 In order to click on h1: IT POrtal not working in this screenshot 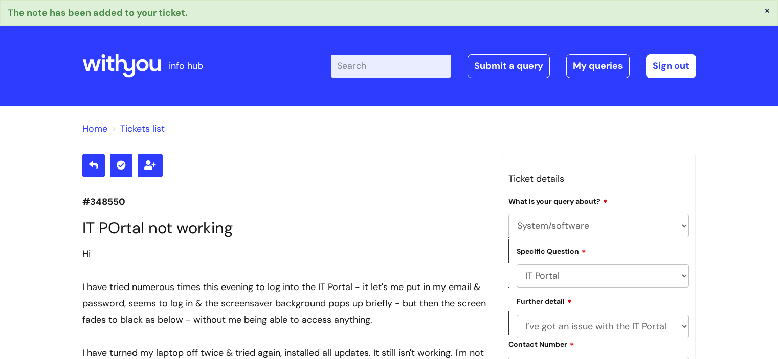, I will do `click(284, 228)`.